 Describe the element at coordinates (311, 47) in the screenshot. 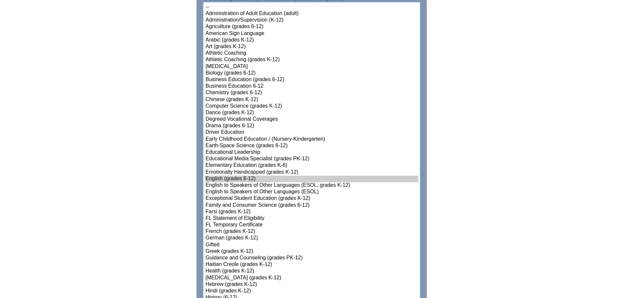

I see `option: Art (grades K-12)` at that location.